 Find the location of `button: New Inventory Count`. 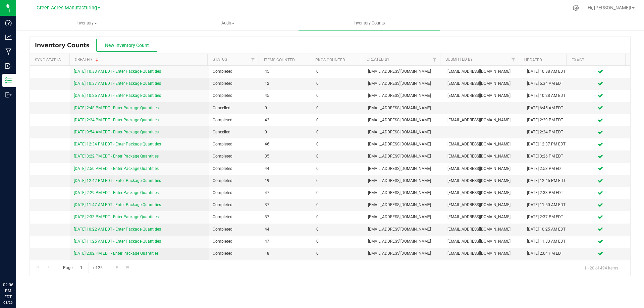

button: New Inventory Count is located at coordinates (127, 45).